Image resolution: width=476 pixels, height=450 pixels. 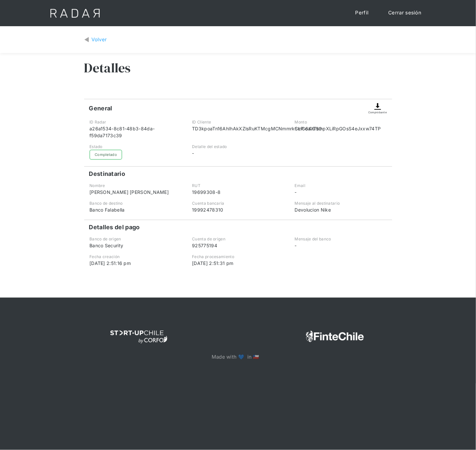 What do you see at coordinates (114, 227) in the screenshot?
I see `h4: Detalles del pago` at bounding box center [114, 227].